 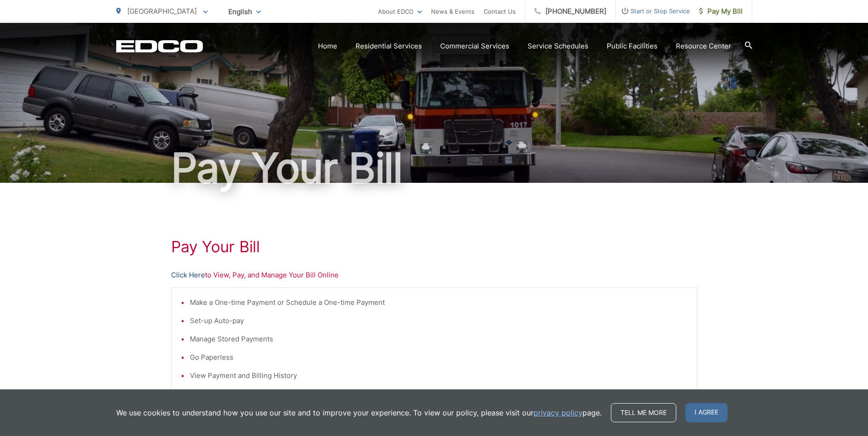 What do you see at coordinates (439, 303) in the screenshot?
I see `li: Make a One-time Payment or Schedule a One-time Payment` at bounding box center [439, 303].